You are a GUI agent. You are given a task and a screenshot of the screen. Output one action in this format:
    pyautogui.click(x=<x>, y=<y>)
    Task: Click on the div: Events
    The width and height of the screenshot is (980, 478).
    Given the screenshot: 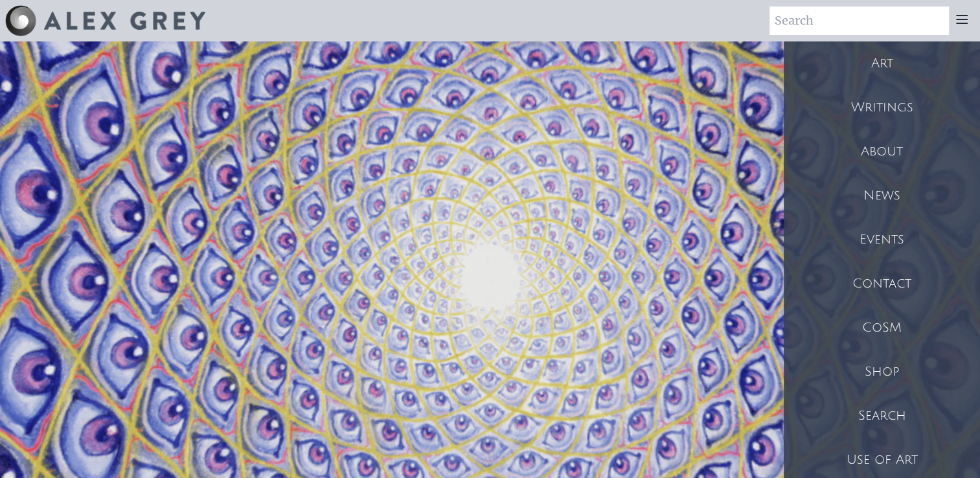 What is the action you would take?
    pyautogui.click(x=882, y=240)
    